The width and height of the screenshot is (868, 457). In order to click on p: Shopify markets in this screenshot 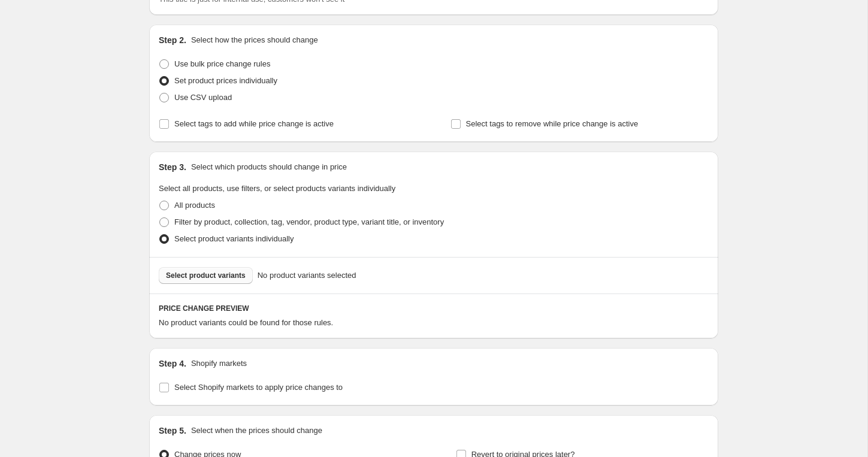, I will do `click(219, 364)`.